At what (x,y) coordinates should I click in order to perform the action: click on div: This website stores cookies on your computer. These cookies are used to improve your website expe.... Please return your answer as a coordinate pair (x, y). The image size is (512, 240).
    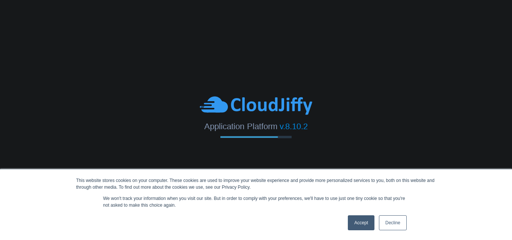
    Looking at the image, I should click on (256, 184).